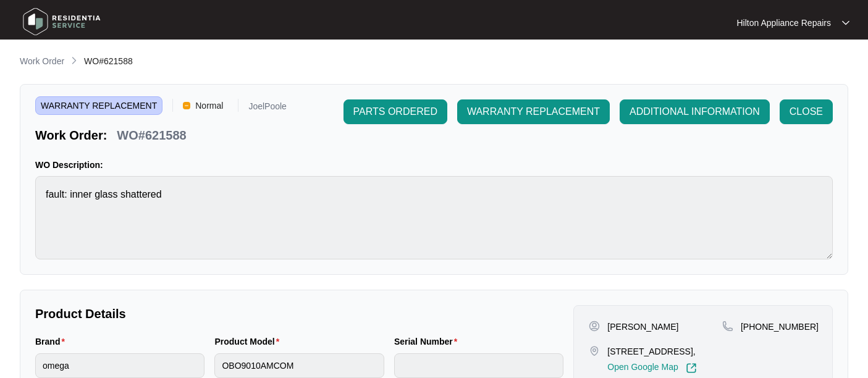 This screenshot has width=868, height=378. What do you see at coordinates (695, 112) in the screenshot?
I see `span: ADDITIONAL INFORMATION` at bounding box center [695, 112].